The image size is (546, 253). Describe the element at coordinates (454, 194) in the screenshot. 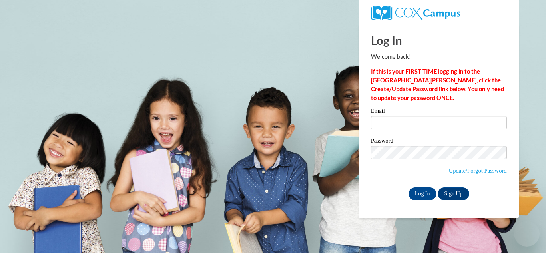

I see `a: Sign Up` at that location.